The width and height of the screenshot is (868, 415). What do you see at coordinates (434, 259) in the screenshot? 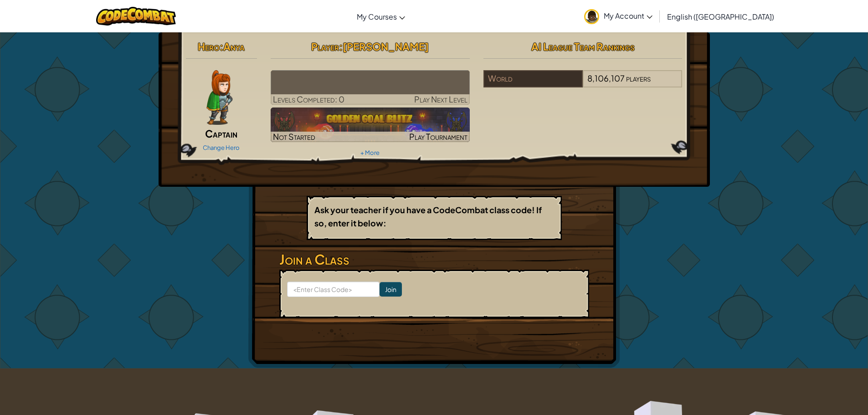
I see `h3: Join a Class` at bounding box center [434, 259].